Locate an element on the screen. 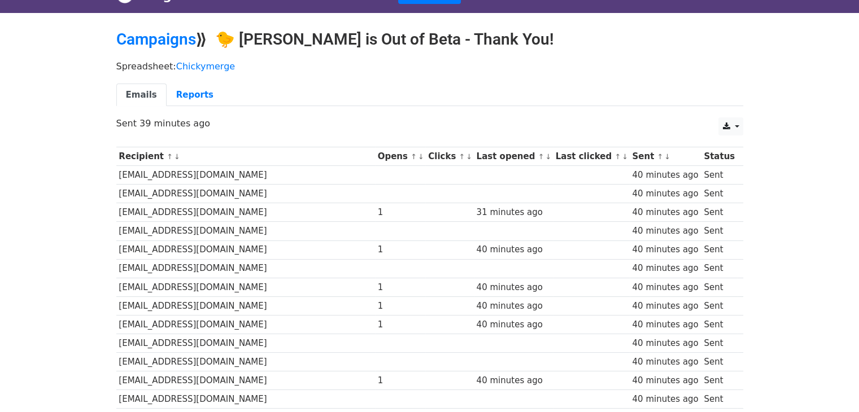  div: 31 minutes ago is located at coordinates (514, 212).